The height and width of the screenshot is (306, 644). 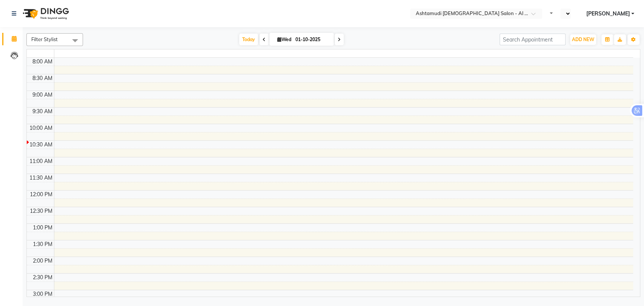 I want to click on div: 10:30 AM, so click(x=41, y=145).